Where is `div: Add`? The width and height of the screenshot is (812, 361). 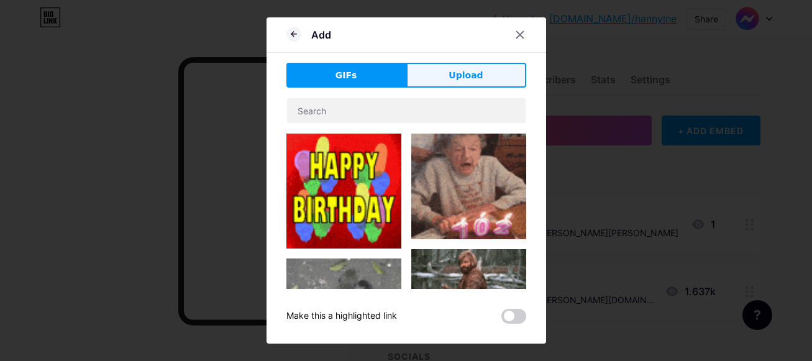
div: Add is located at coordinates (321, 35).